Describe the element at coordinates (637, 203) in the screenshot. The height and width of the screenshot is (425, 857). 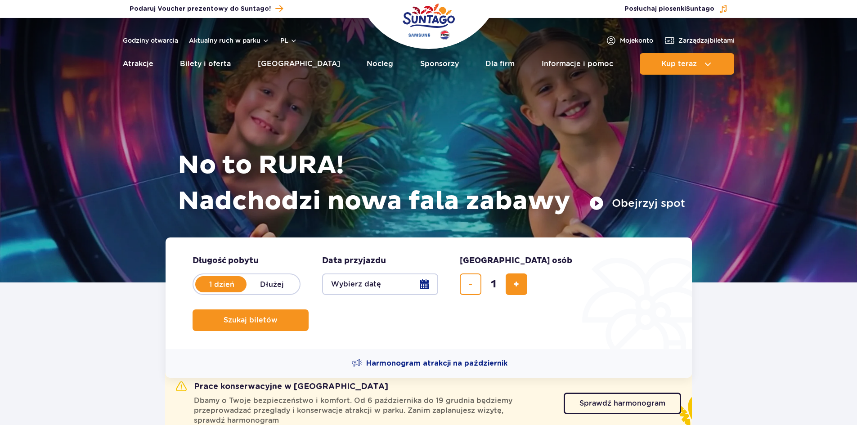
I see `button: Obejrzyj spot` at that location.